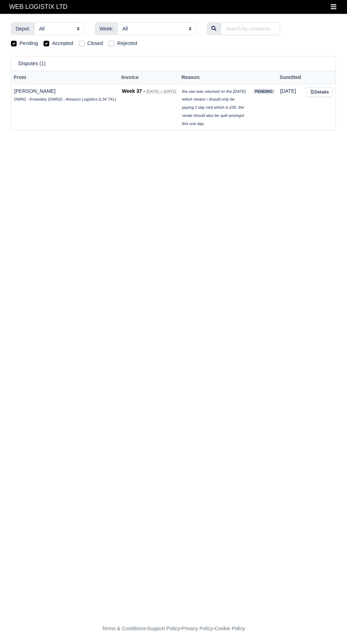 This screenshot has width=347, height=644. Describe the element at coordinates (29, 43) in the screenshot. I see `label: Pending` at that location.